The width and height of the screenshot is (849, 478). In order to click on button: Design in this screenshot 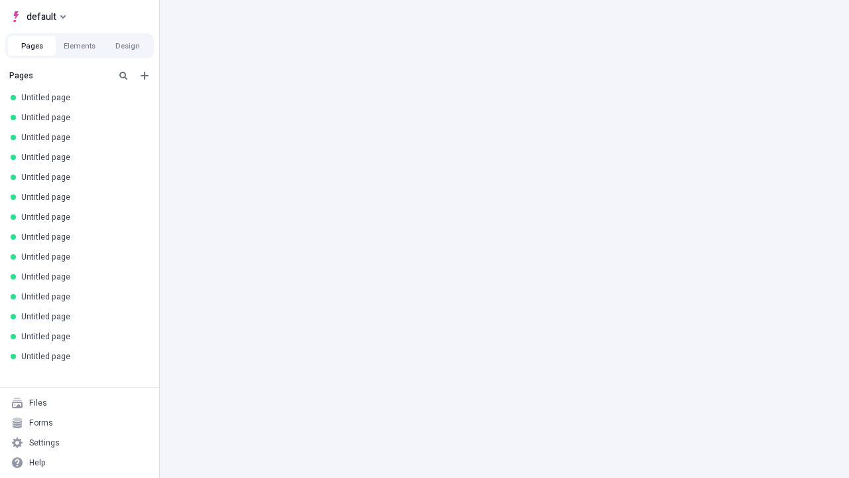, I will do `click(127, 46)`.